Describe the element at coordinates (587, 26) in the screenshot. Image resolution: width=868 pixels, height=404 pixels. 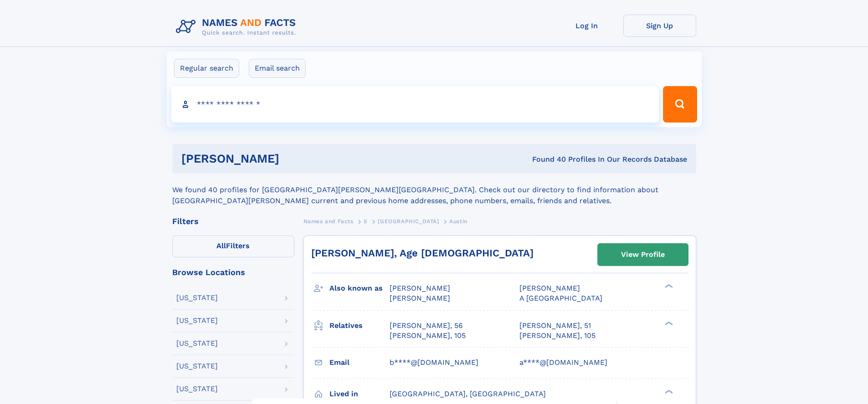
I see `a: Log In` at that location.